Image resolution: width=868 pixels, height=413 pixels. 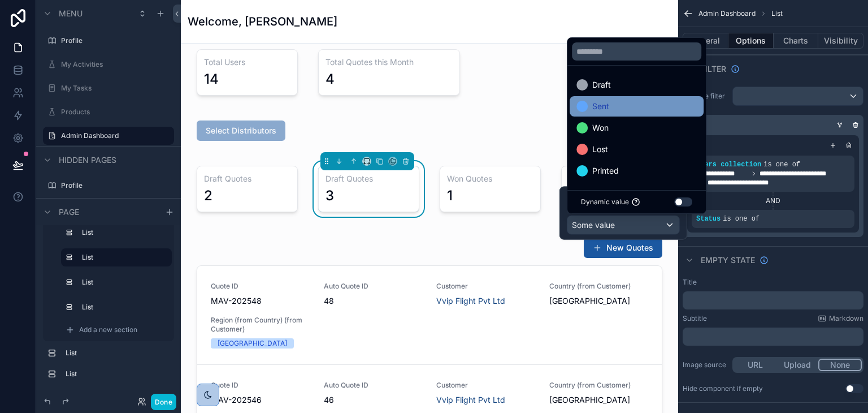 What do you see at coordinates (840, 318) in the screenshot?
I see `a: Markdown` at bounding box center [840, 318].